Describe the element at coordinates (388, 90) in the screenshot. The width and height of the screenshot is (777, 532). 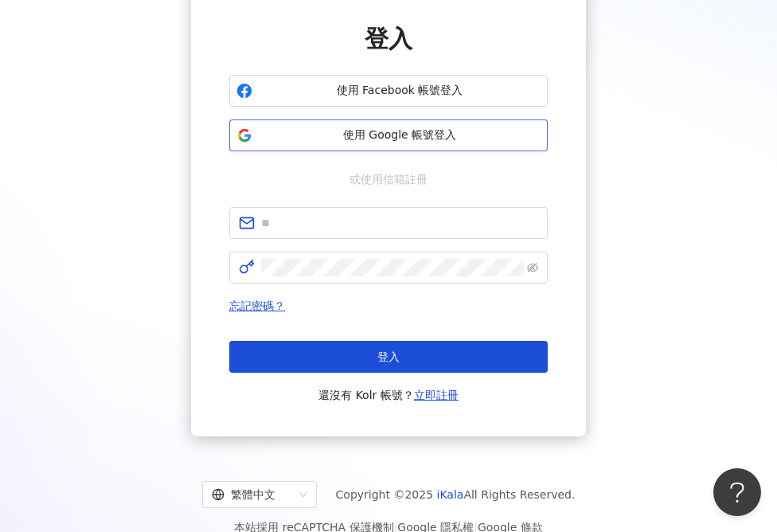
I see `button: 使用 Facebook 帳號登入` at that location.